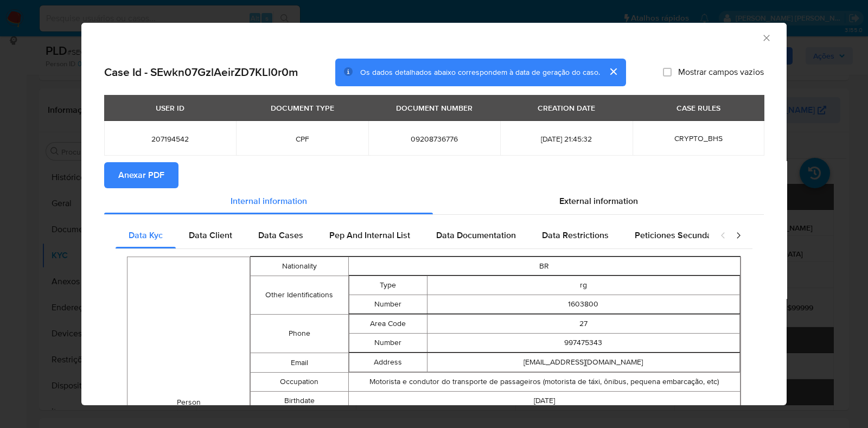 Image resolution: width=868 pixels, height=428 pixels. What do you see at coordinates (280, 234) in the screenshot?
I see `span: Data Cases` at bounding box center [280, 234].